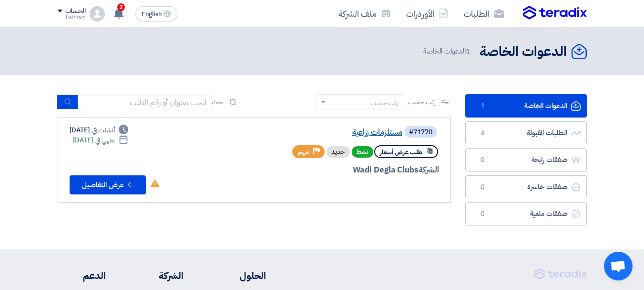  I want to click on a: صفقات ملغية0, so click(526, 213).